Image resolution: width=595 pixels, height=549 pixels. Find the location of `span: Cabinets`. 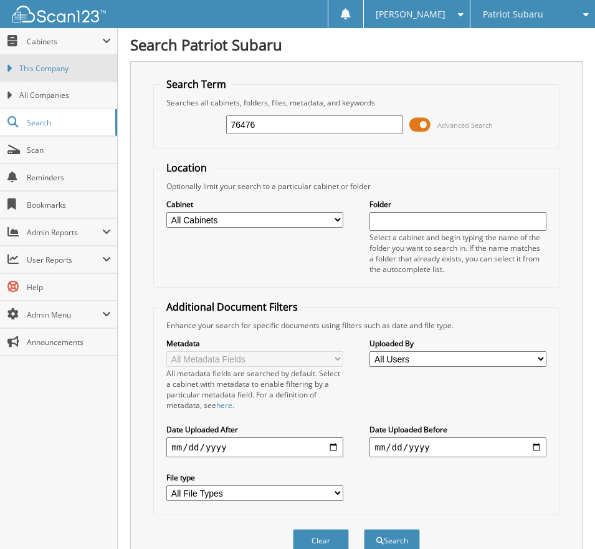

span: Cabinets is located at coordinates (64, 41).